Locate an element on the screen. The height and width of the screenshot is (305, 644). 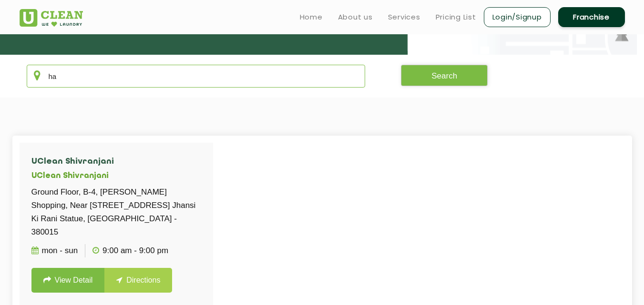
a: Pricing List is located at coordinates (456, 17).